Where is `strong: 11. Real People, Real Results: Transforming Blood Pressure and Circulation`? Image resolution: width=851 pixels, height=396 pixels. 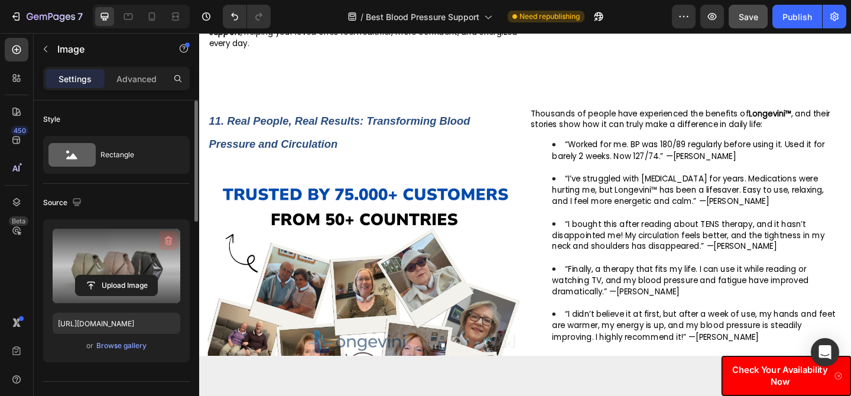 strong: 11. Real People, Real Results: Transforming Blood Pressure and Circulation is located at coordinates (152, 108).